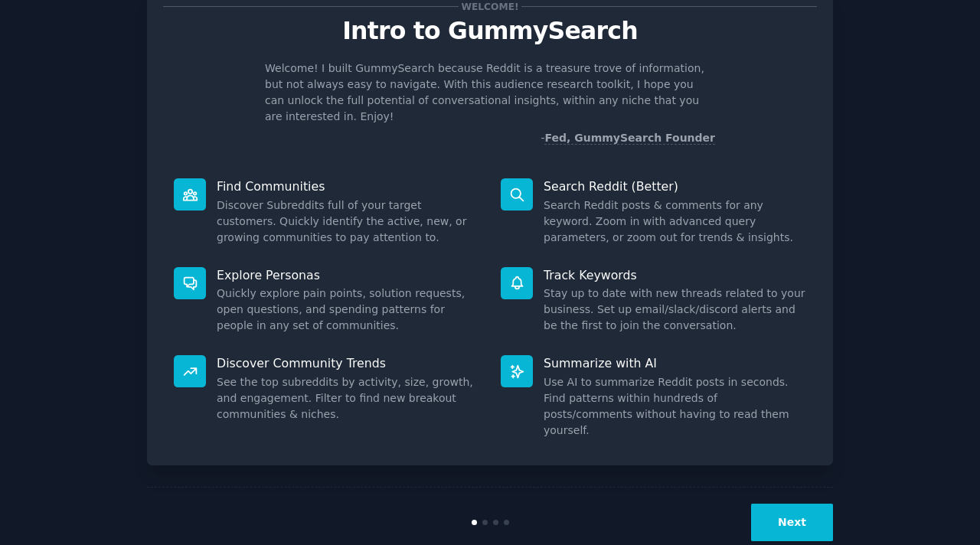 This screenshot has height=545, width=980. What do you see at coordinates (630, 138) in the screenshot?
I see `a: Fed, GummySearch Founder` at bounding box center [630, 138].